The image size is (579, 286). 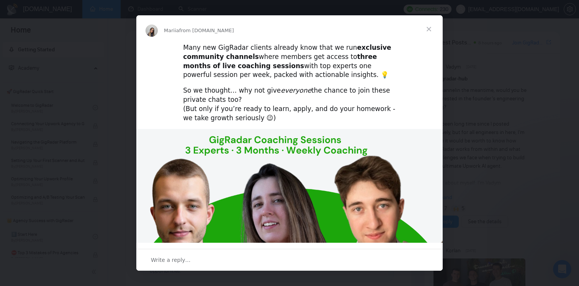 I want to click on b: exclusive community channels, so click(x=287, y=52).